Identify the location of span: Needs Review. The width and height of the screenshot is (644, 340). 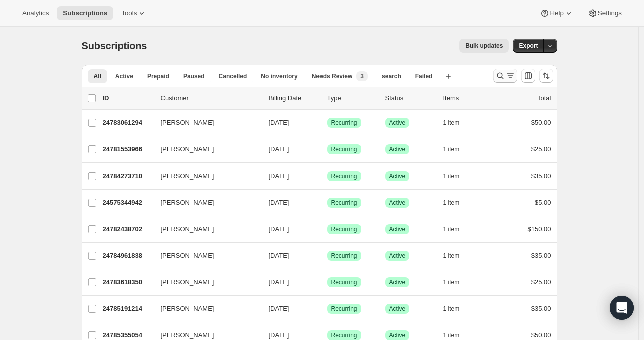
(332, 76).